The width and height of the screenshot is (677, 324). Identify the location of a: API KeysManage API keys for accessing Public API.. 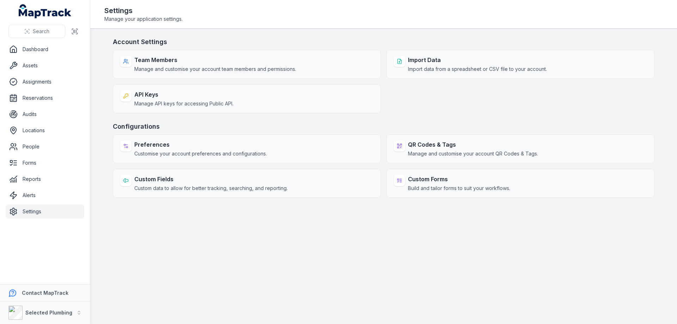
(247, 99).